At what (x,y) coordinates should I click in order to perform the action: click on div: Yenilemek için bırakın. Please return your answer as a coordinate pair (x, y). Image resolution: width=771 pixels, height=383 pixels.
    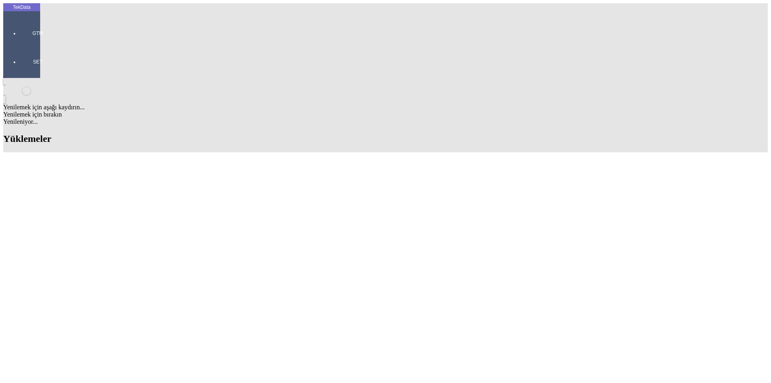
    Looking at the image, I should click on (386, 114).